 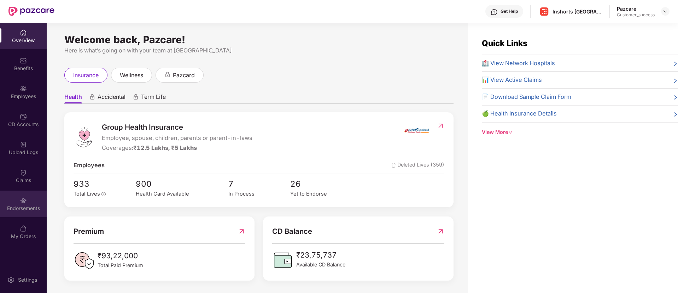 I want to click on div: View More, so click(x=580, y=132).